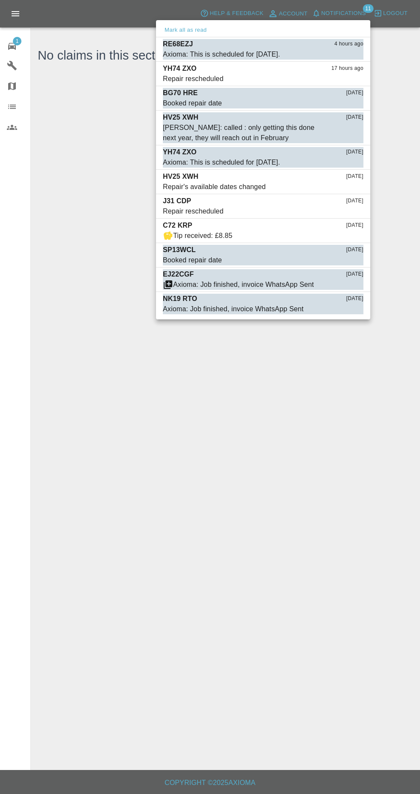 Image resolution: width=420 pixels, height=794 pixels. What do you see at coordinates (180, 93) in the screenshot?
I see `p: BG70 HRE` at bounding box center [180, 93].